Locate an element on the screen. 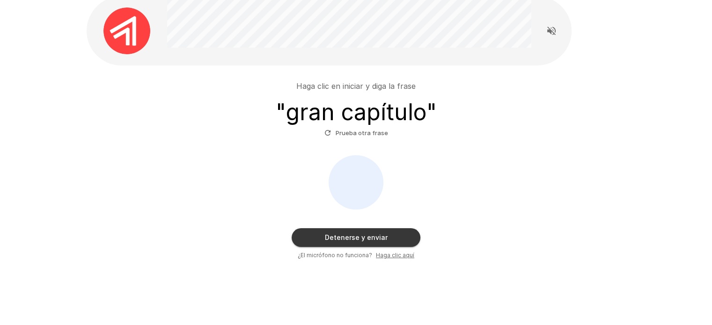 The width and height of the screenshot is (712, 325). font: Haga clic aquí is located at coordinates (395, 255).